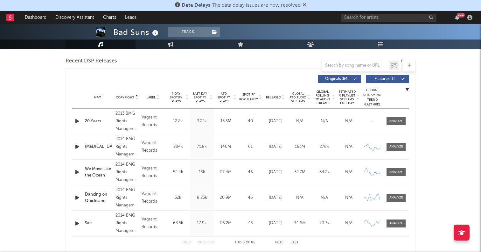  What do you see at coordinates (251, 121) in the screenshot?
I see `div: 40` at bounding box center [251, 121].